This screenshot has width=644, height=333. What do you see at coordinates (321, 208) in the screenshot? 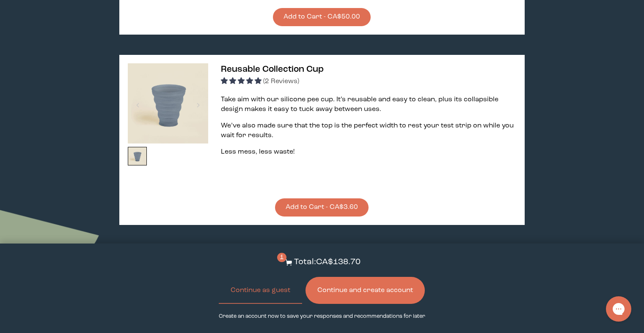
I see `button: Add to Cart - CA$3.60` at bounding box center [321, 208].